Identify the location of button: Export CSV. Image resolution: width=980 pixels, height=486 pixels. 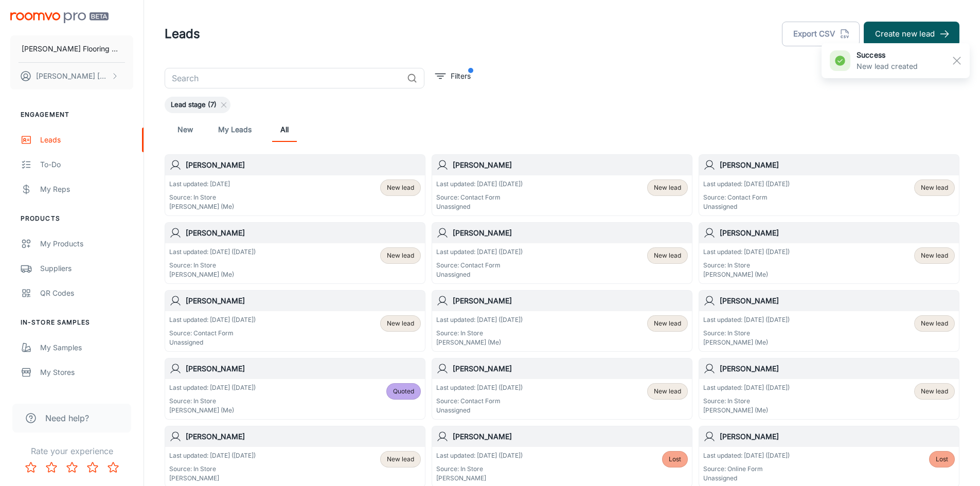
(821, 34).